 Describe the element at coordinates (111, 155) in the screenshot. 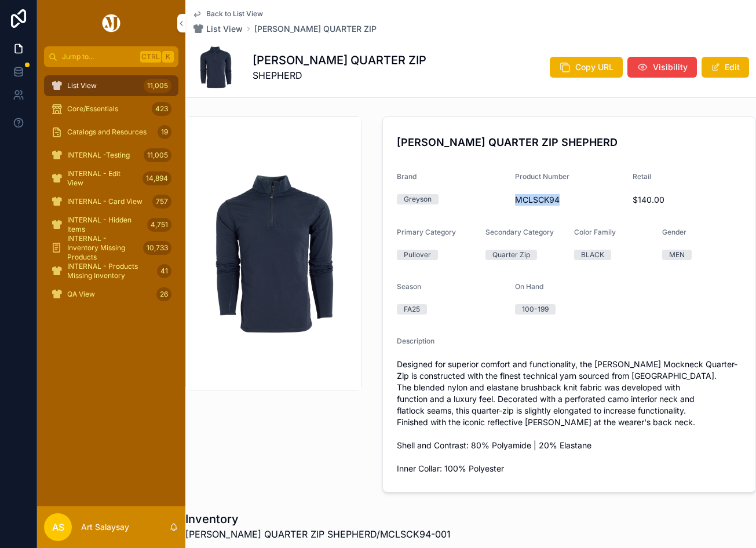

I see `a: INTERNAL -Testing11,005` at that location.